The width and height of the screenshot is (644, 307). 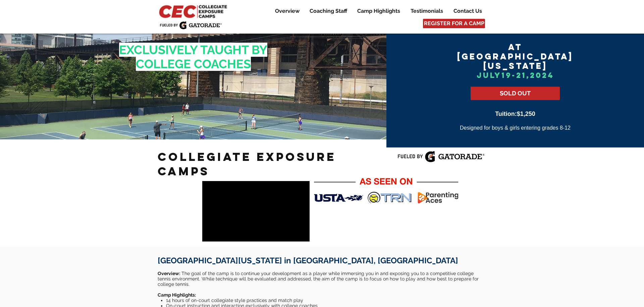 I want to click on span: 14 hours of on-court collegiate style practices and match play, so click(x=235, y=300).